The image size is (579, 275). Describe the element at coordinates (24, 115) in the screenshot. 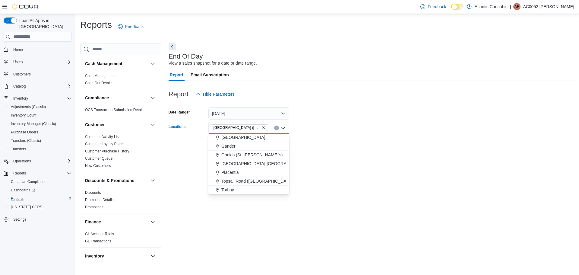

I see `a: Inventory Count` at that location.